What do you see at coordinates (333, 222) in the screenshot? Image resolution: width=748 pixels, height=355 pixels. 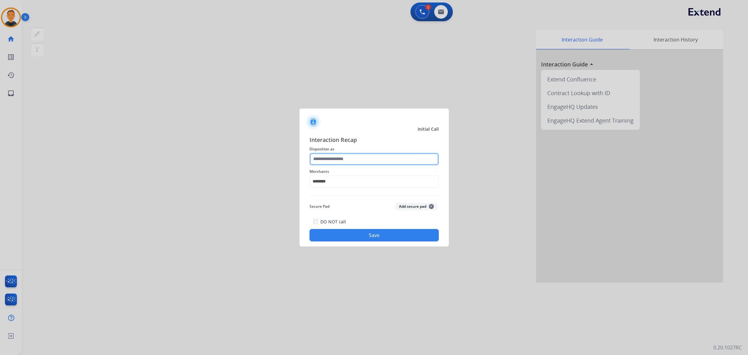 I see `label: DO NOT call` at bounding box center [333, 222].